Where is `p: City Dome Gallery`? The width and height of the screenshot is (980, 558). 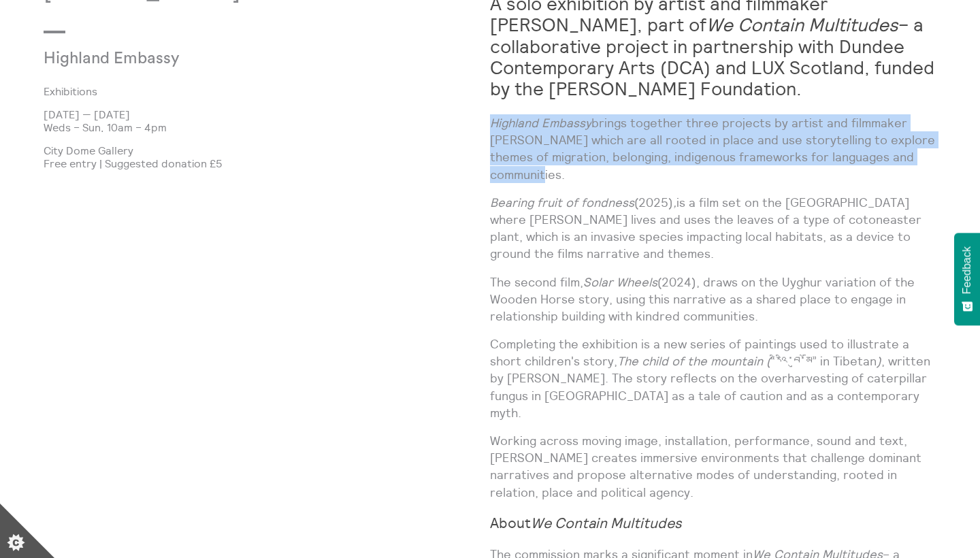 p: City Dome Gallery is located at coordinates (267, 150).